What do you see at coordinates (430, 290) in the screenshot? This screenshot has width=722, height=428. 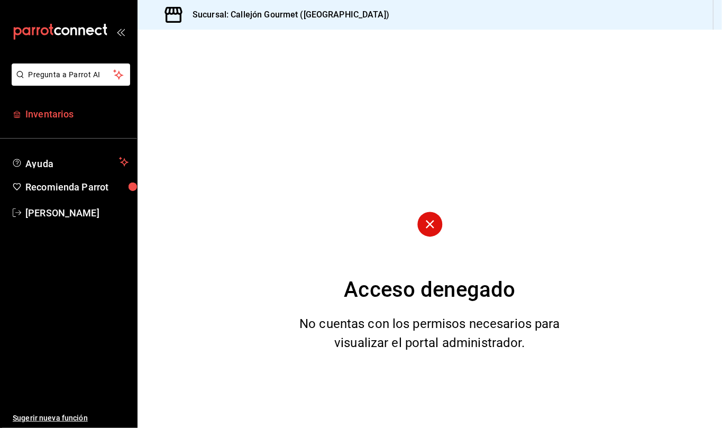 I see `div: Acceso denegado` at bounding box center [430, 290].